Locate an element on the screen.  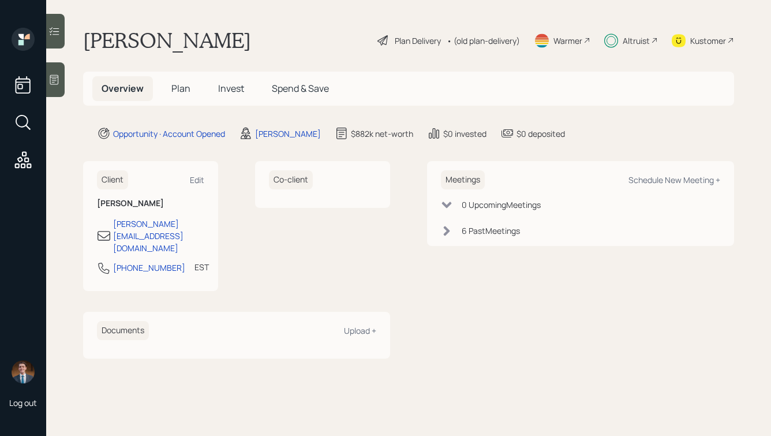
div: Schedule New Meeting + is located at coordinates (674, 179).